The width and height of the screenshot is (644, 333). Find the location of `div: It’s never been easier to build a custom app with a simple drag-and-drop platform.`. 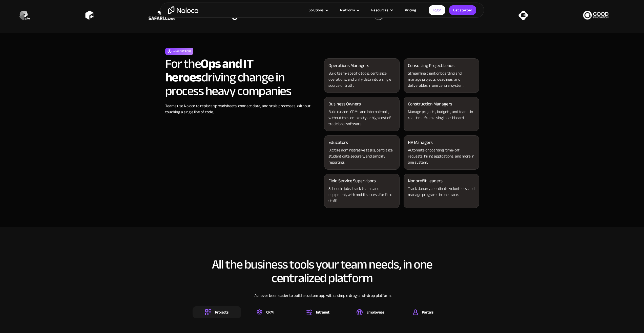

div: It’s never been easier to build a custom app with a simple drag-and-drop platform. is located at coordinates (322, 299).